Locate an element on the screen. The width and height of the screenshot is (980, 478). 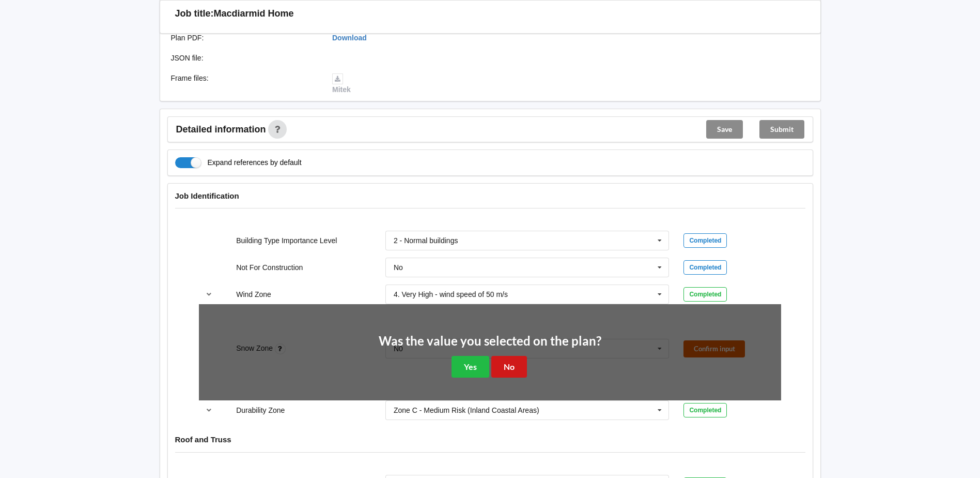
span: Detailed information is located at coordinates (221, 129).